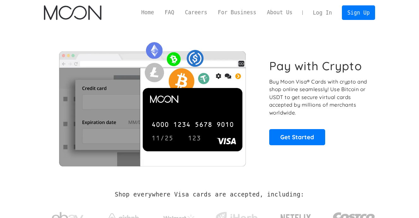 The width and height of the screenshot is (419, 218). Describe the element at coordinates (196, 12) in the screenshot. I see `a: Careers` at that location.